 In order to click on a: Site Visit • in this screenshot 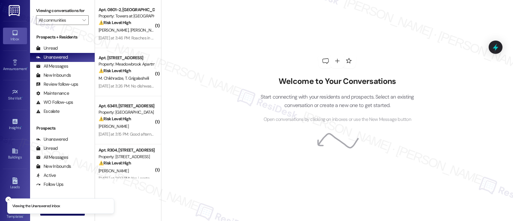, I will do `click(15, 95)`.